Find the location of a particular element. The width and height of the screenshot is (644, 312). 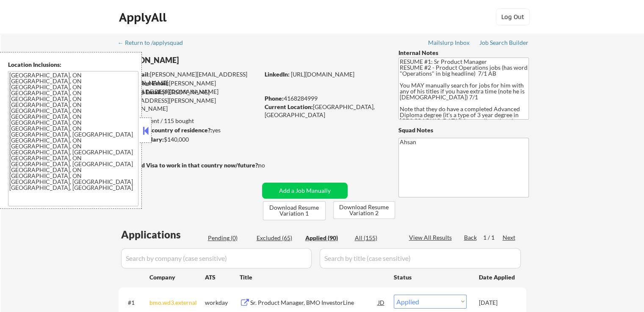

div: bmo.wd3.external is located at coordinates (177, 303).